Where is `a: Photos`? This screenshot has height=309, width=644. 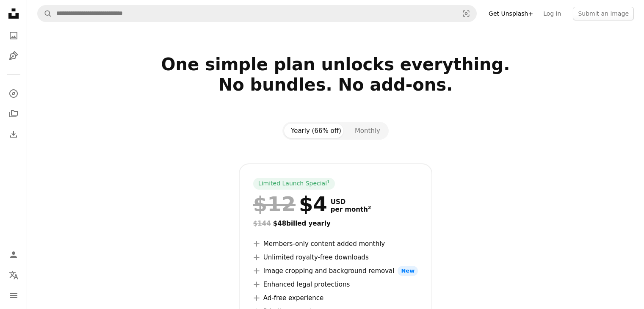
a: Photos is located at coordinates (14, 36).